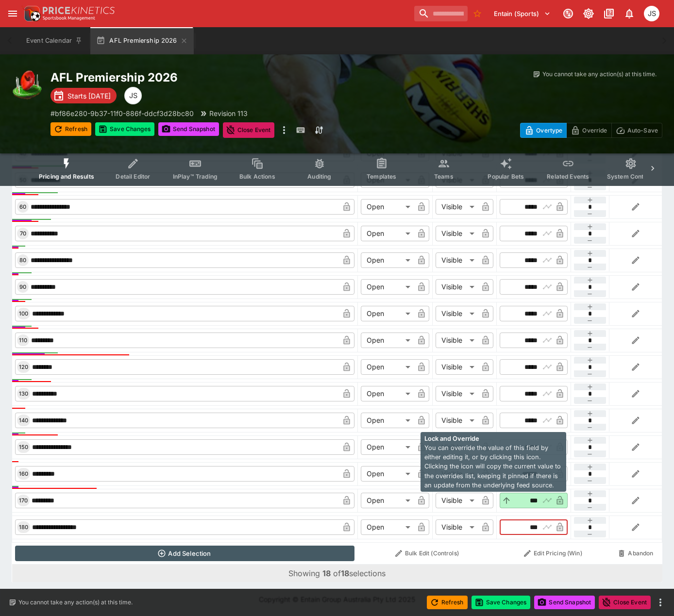  I want to click on span: 110, so click(23, 341).